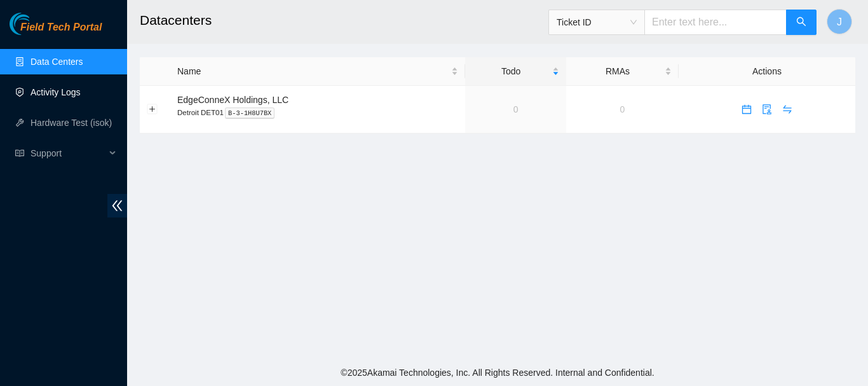 The width and height of the screenshot is (868, 386). What do you see at coordinates (746, 110) in the screenshot?
I see `button: calendar` at bounding box center [746, 110].